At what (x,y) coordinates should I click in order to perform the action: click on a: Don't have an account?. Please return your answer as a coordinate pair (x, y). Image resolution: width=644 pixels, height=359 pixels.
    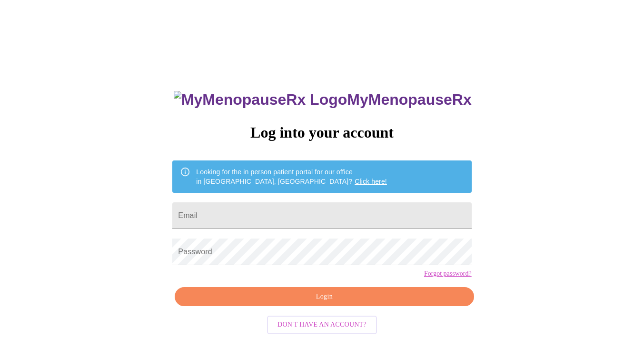
    Looking at the image, I should click on (322, 324).